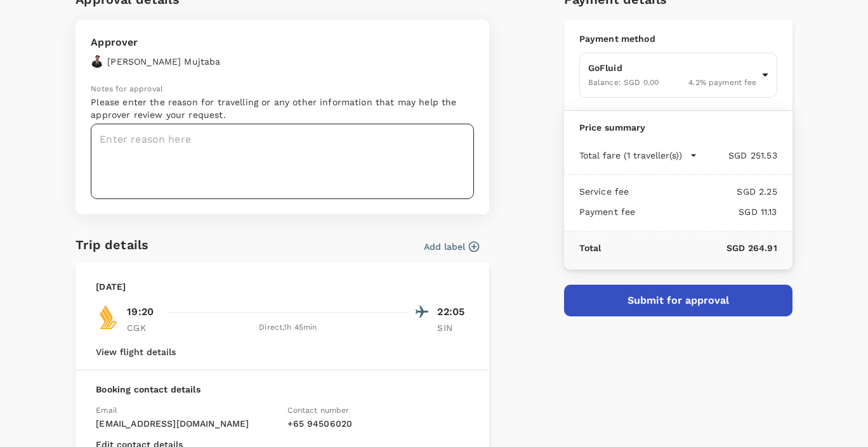 The image size is (868, 447). Describe the element at coordinates (624, 83) in the screenshot. I see `span: Balance : SGD 0.00` at that location.